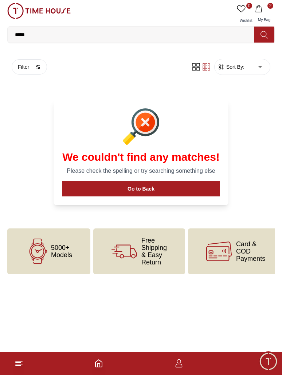 This screenshot has height=375, width=282. What do you see at coordinates (154, 251) in the screenshot?
I see `span: Free Shipping & Easy Return` at bounding box center [154, 251].